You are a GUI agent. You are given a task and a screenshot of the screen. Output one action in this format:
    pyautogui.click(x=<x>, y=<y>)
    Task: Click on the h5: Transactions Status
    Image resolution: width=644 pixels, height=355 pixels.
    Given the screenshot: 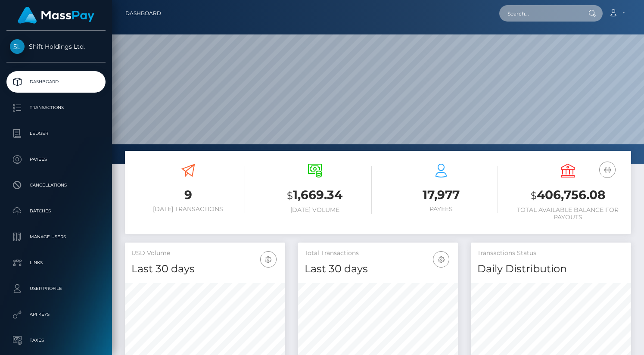 What is the action you would take?
    pyautogui.click(x=551, y=253)
    